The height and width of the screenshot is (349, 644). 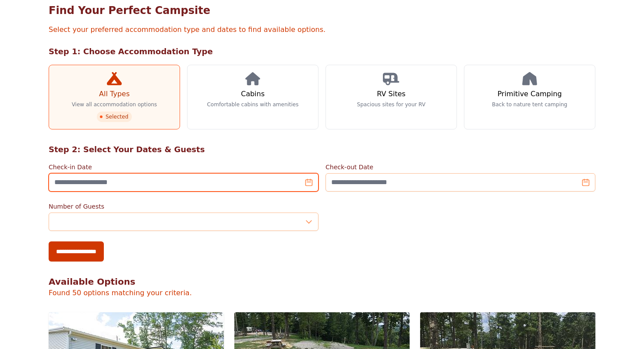 What do you see at coordinates (322, 293) in the screenshot?
I see `p: Found 50 options matching your criteria.` at bounding box center [322, 293].